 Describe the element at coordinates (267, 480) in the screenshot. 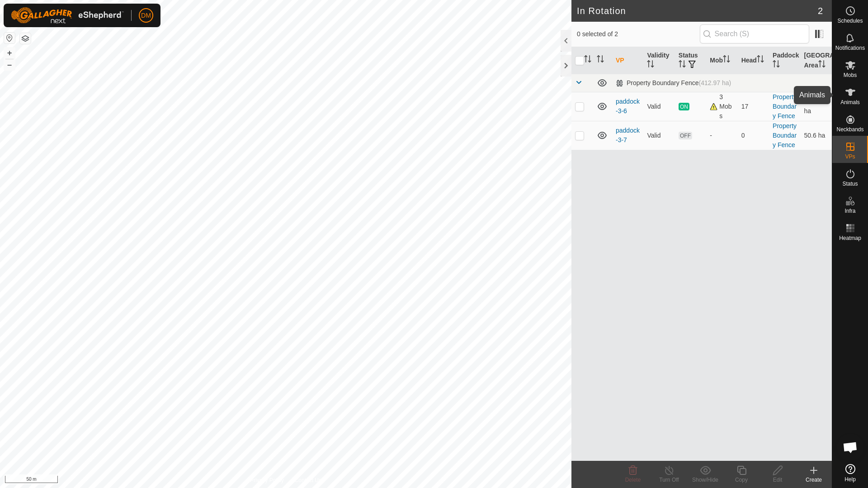

I see `a: Privacy Policy` at that location.